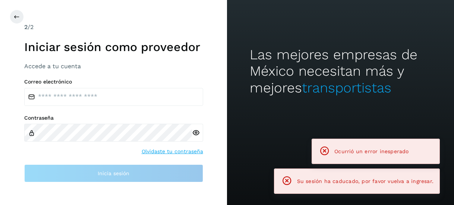 The height and width of the screenshot is (205, 454). Describe the element at coordinates (113, 173) in the screenshot. I see `span: Inicia sesión` at that location.